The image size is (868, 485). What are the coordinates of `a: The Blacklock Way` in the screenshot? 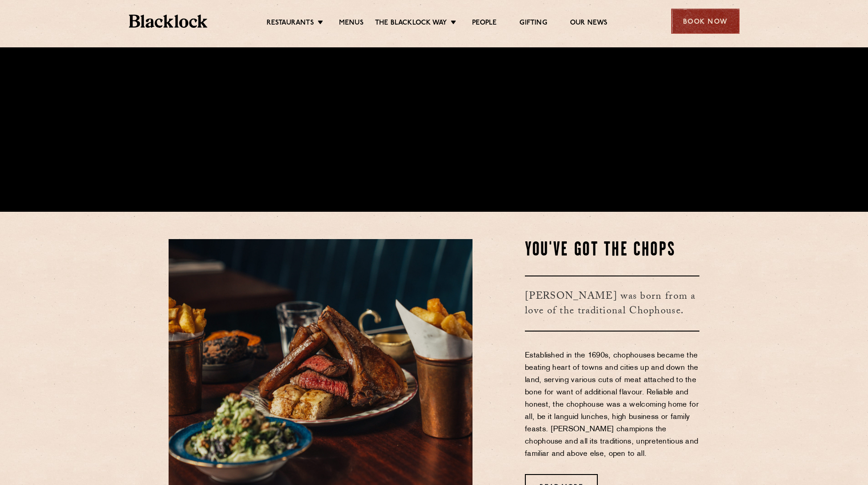 It's located at (411, 23).